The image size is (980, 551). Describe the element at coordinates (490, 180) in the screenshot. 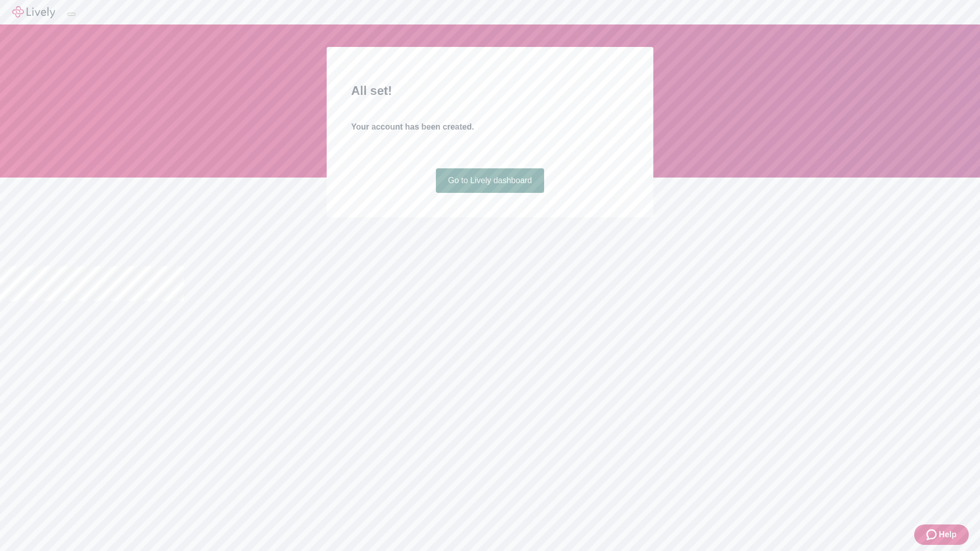

I see `a: Go to Lively dashboard` at that location.